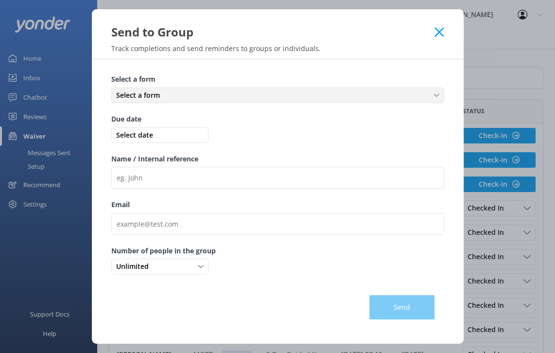 This screenshot has width=555, height=353. What do you see at coordinates (278, 205) in the screenshot?
I see `label: Email` at bounding box center [278, 205].